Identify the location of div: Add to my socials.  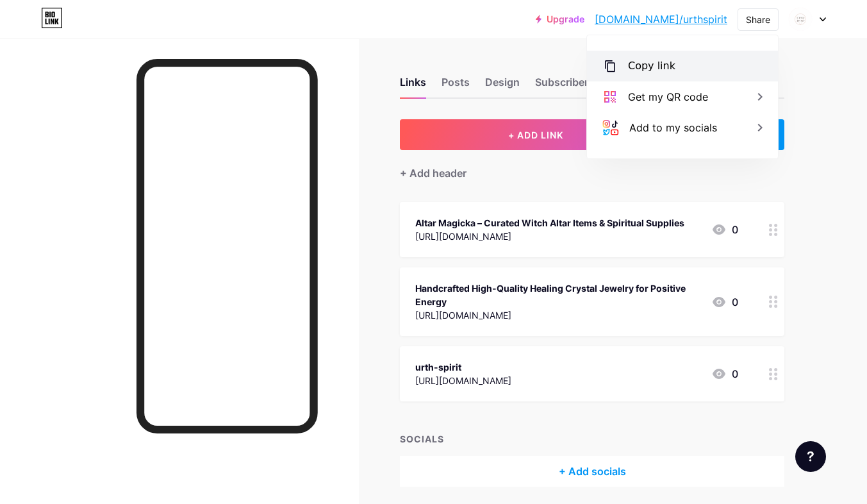
(673, 128).